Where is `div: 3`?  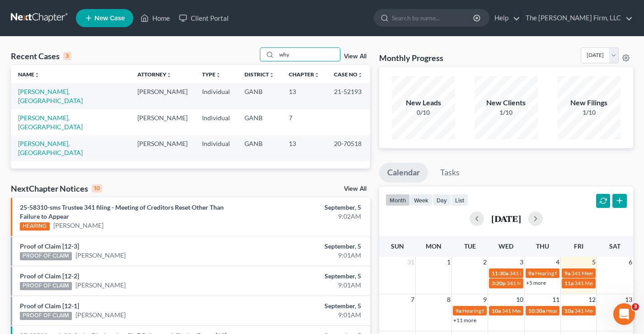
div: 3 is located at coordinates (67, 56).